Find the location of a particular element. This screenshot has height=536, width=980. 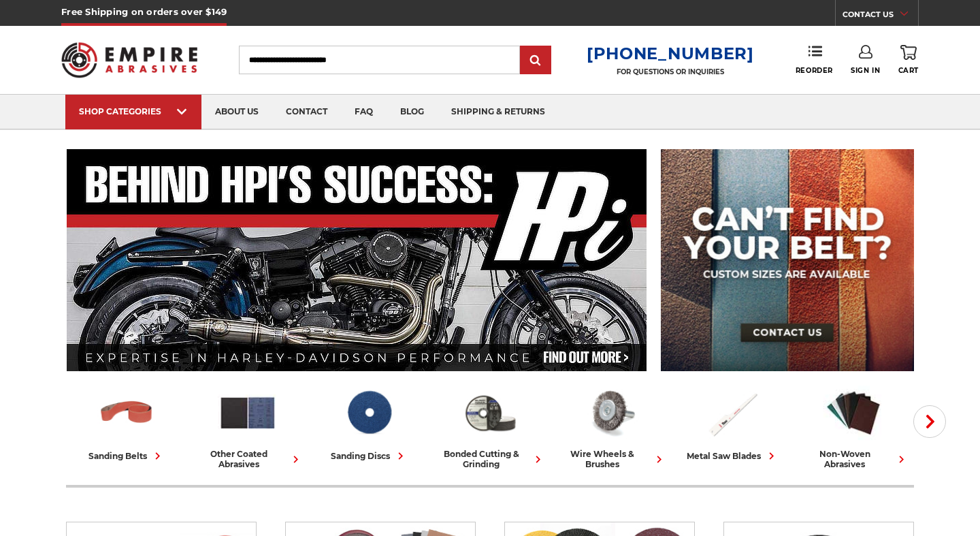

img: Sanding Discs is located at coordinates (369, 412).